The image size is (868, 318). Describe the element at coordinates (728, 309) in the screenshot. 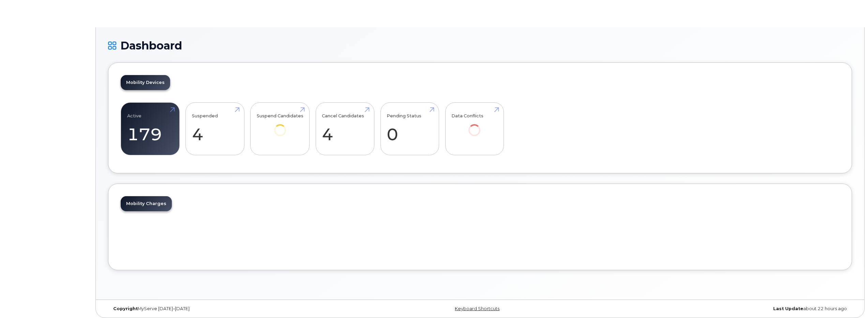

I see `div: about 22 hours ago` at that location.